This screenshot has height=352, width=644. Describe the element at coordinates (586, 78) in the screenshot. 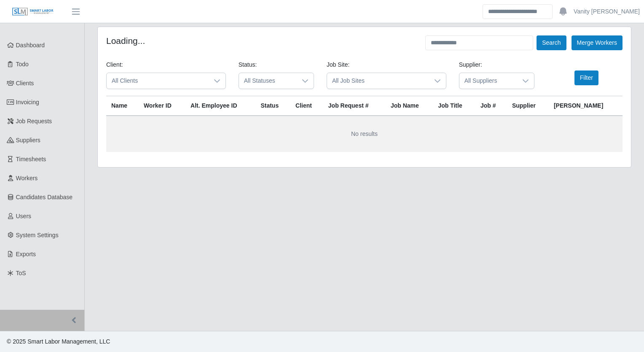

I see `button: Filter` at that location.